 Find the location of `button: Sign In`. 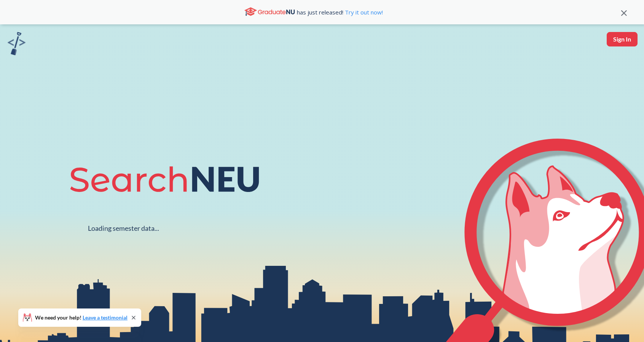

button: Sign In is located at coordinates (622, 39).